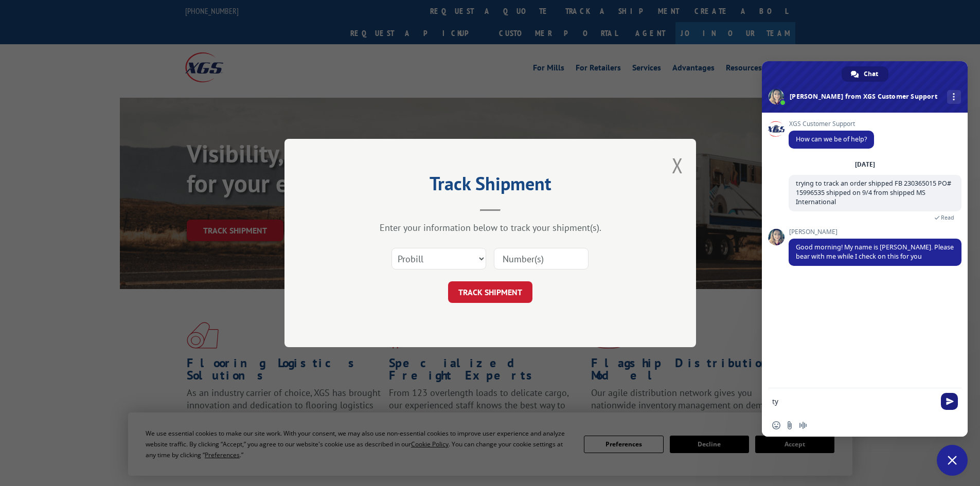 The height and width of the screenshot is (486, 980). What do you see at coordinates (490, 227) in the screenshot?
I see `div: Enter your information below to track your shipment(s).` at bounding box center [490, 227].